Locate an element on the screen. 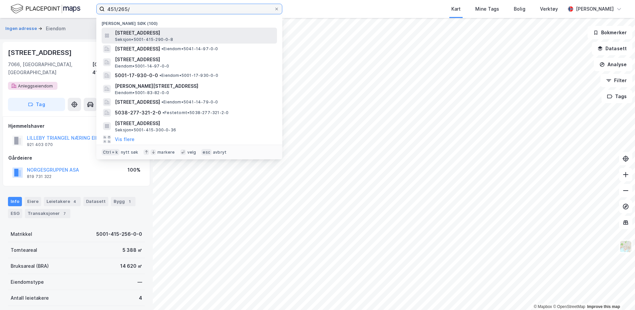  span: 5001-17-930-0-0 is located at coordinates (137, 75).